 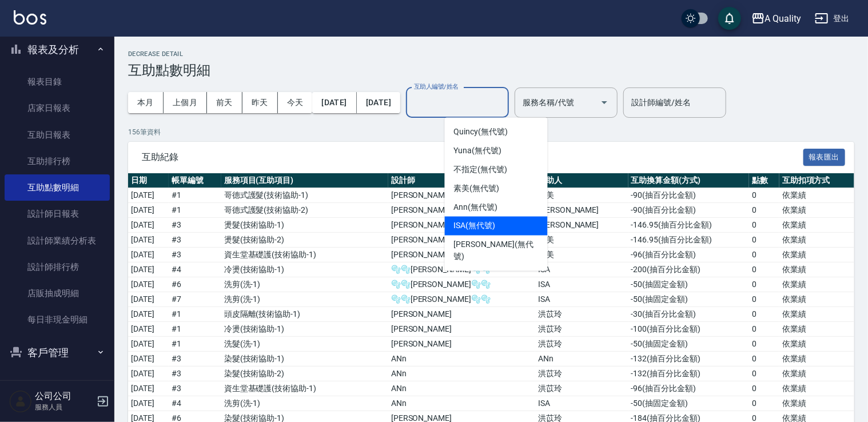 What do you see at coordinates (817, 181) in the screenshot?
I see `th: 互助扣項方式` at bounding box center [817, 181].